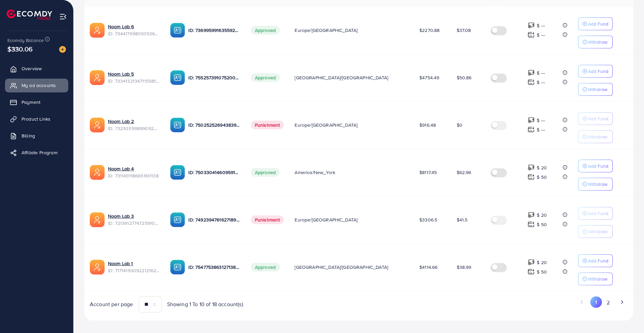 The width and height of the screenshot is (644, 333). What do you see at coordinates (608, 303) in the screenshot?
I see `button: Go to page 2` at bounding box center [608, 303].